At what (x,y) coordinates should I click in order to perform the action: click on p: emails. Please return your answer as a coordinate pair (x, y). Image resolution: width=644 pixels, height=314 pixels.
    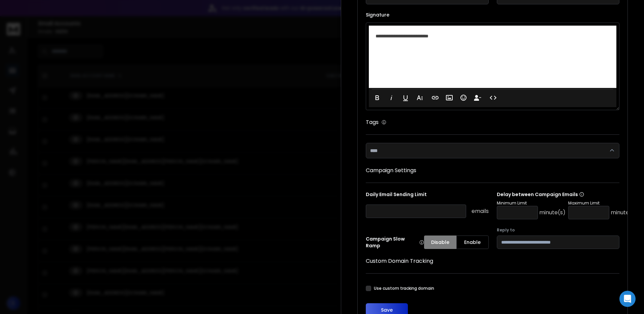
    Looking at the image, I should click on (480, 211).